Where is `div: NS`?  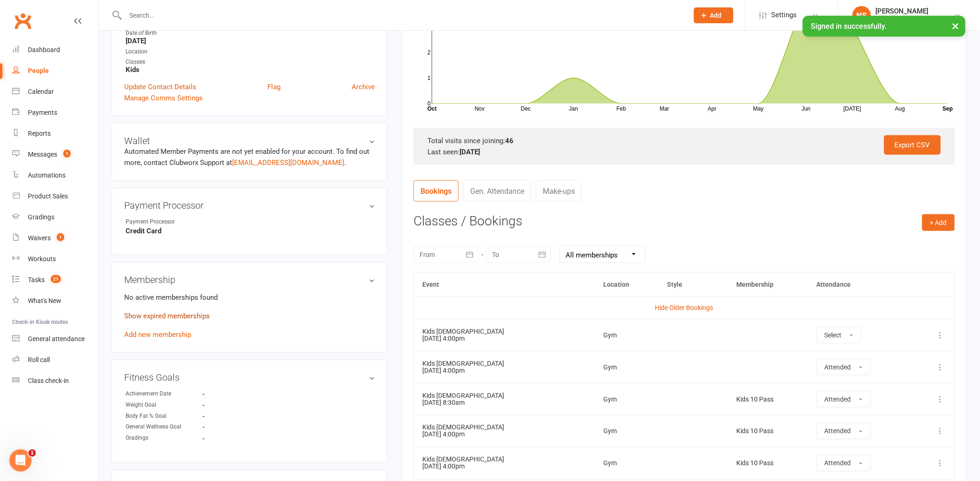 div: NS is located at coordinates (862, 15).